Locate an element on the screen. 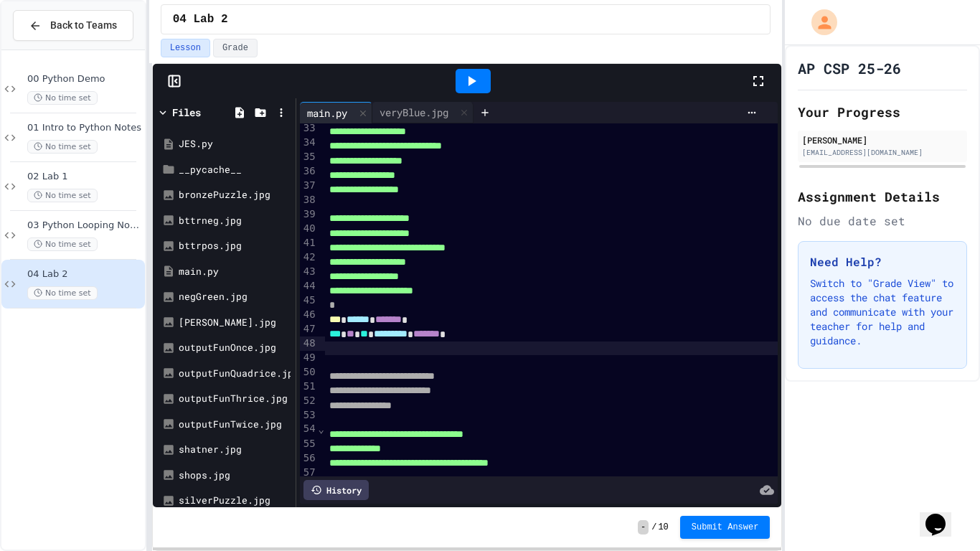  div: 39 is located at coordinates (308, 215).